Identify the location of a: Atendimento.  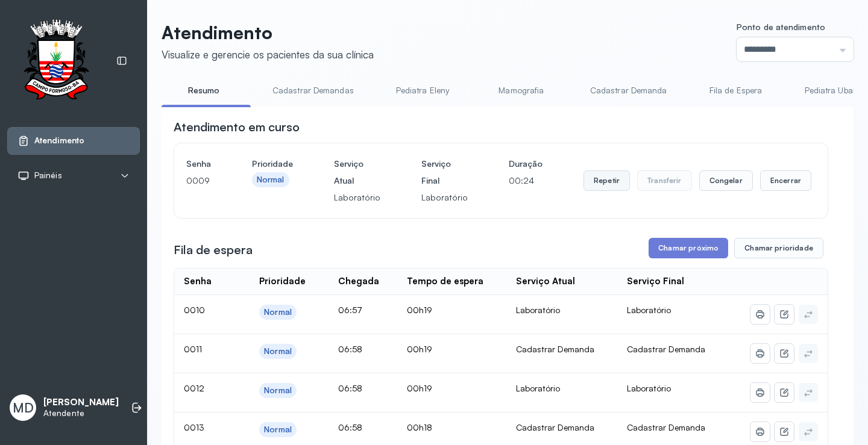
(73, 141).